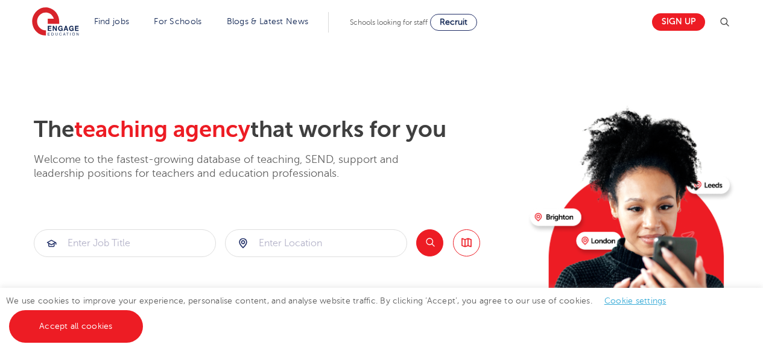 This screenshot has height=353, width=763. I want to click on a: Accept all cookies, so click(76, 326).